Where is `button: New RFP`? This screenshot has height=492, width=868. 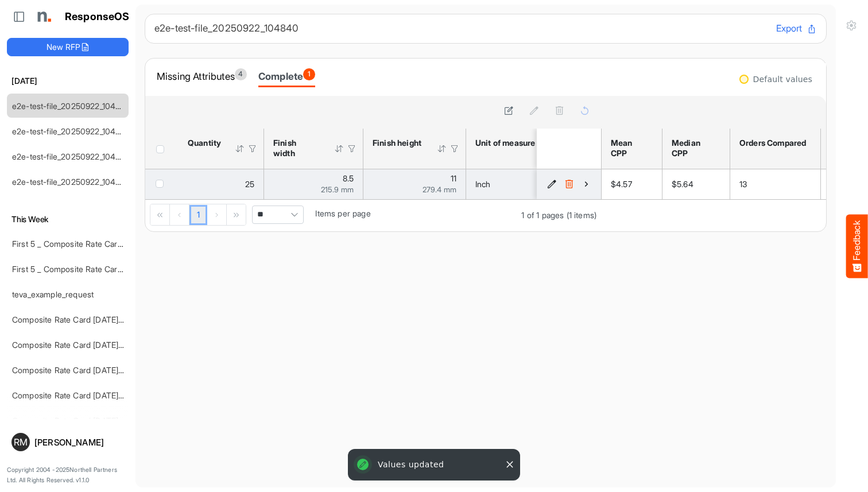
button: New RFP is located at coordinates (67, 47).